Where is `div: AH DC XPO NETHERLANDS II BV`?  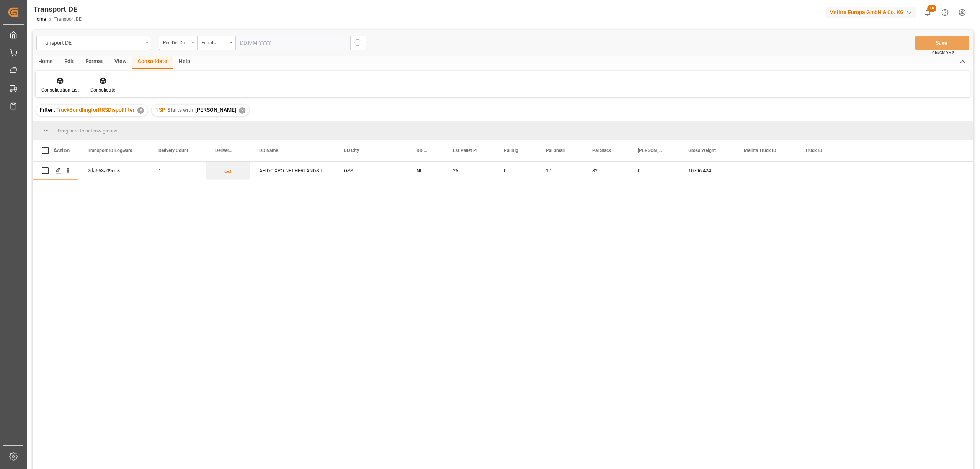 div: AH DC XPO NETHERLANDS II BV is located at coordinates (292, 170).